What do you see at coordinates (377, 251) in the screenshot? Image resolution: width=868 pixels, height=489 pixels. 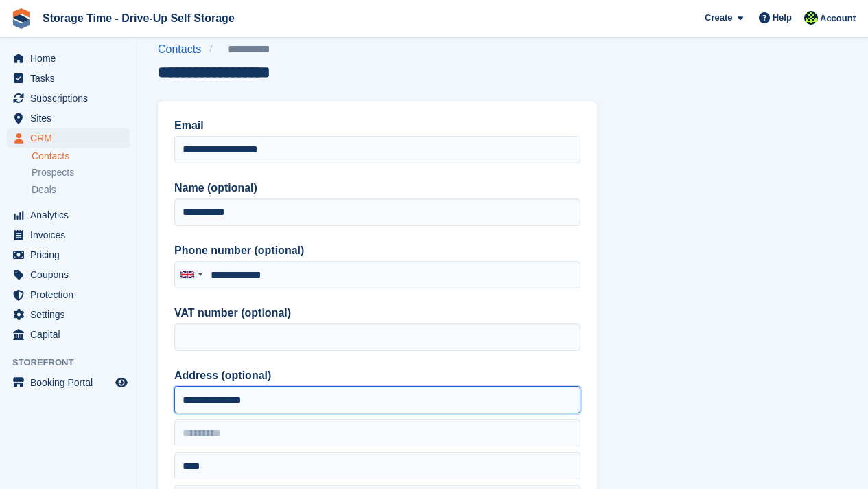 I see `label: Phone number (optional)` at bounding box center [377, 251].